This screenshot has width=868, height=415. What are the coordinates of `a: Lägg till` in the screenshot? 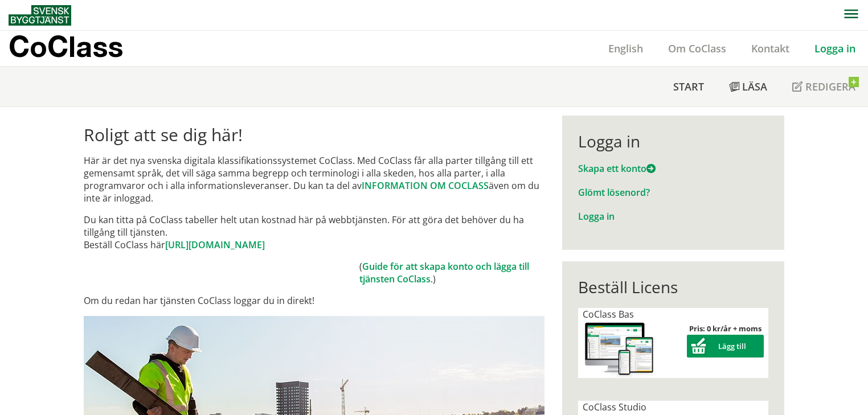 It's located at (725, 346).